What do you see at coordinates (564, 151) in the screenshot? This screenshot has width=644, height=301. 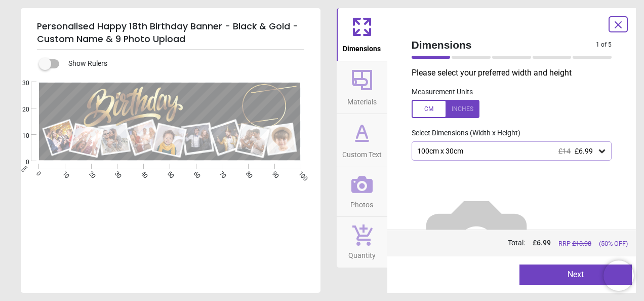 I see `span: £14` at bounding box center [564, 151].